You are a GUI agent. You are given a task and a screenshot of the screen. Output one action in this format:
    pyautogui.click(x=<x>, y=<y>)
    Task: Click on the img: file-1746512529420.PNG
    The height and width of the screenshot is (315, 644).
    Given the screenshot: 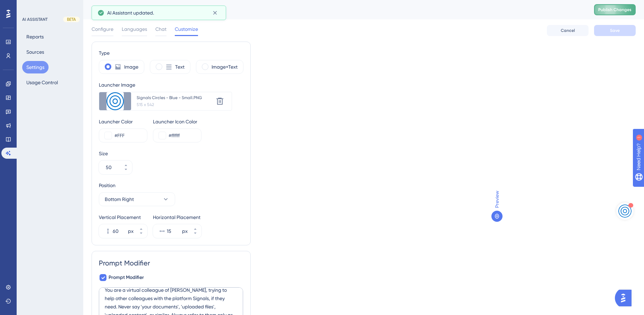 What is the action you would take?
    pyautogui.click(x=115, y=101)
    